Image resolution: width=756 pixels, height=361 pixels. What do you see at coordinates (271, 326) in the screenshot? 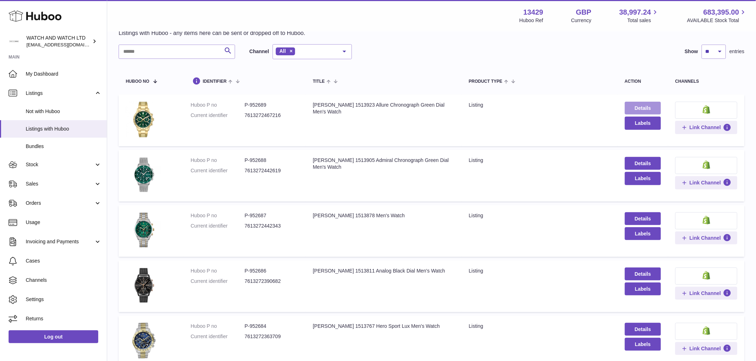
I see `dd: P-952684` at bounding box center [271, 326].